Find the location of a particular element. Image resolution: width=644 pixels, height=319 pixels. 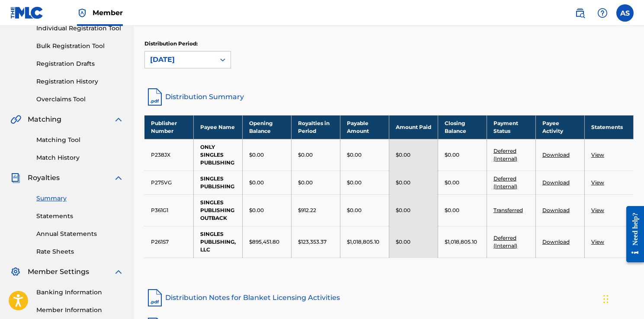

img: Top Rightsholder is located at coordinates (82, 13).